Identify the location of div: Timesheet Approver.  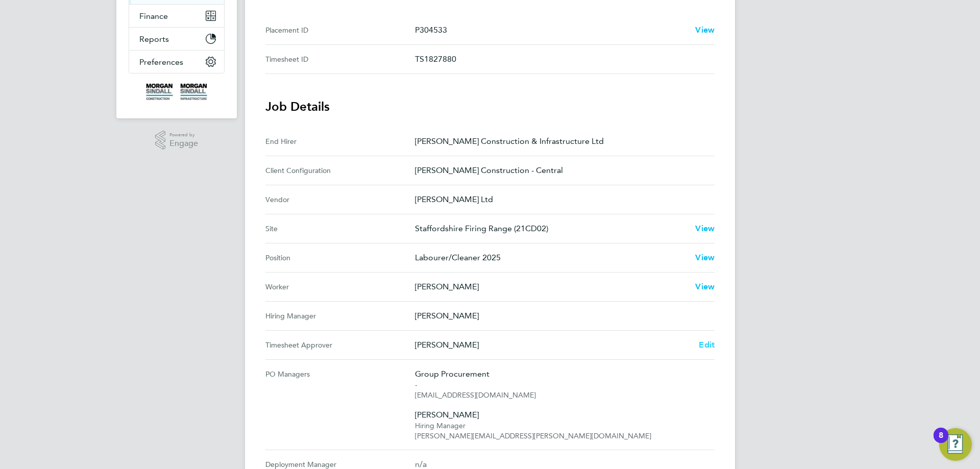
(340, 345).